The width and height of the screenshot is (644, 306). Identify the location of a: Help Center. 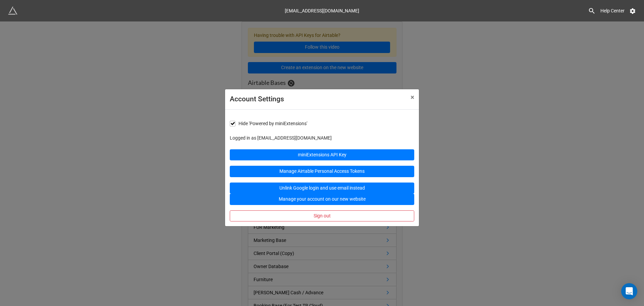
(612, 11).